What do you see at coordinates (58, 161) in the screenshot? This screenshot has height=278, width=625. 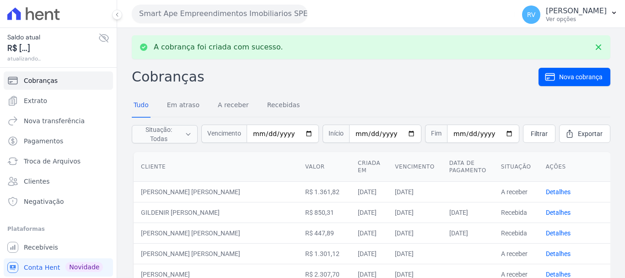 I see `a: Troca de Arquivos` at bounding box center [58, 161].